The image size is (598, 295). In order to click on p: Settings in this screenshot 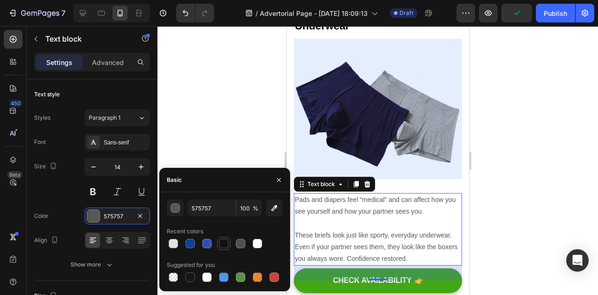, I will do `click(59, 62)`.